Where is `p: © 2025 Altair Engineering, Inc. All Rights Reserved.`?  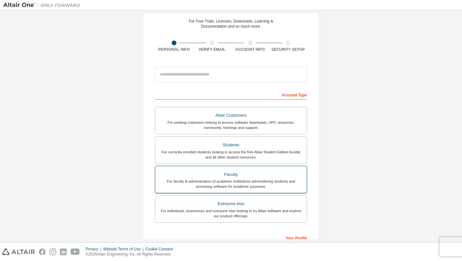
p: © 2025 Altair Engineering, Inc. All Rights Reserved. is located at coordinates (131, 254).